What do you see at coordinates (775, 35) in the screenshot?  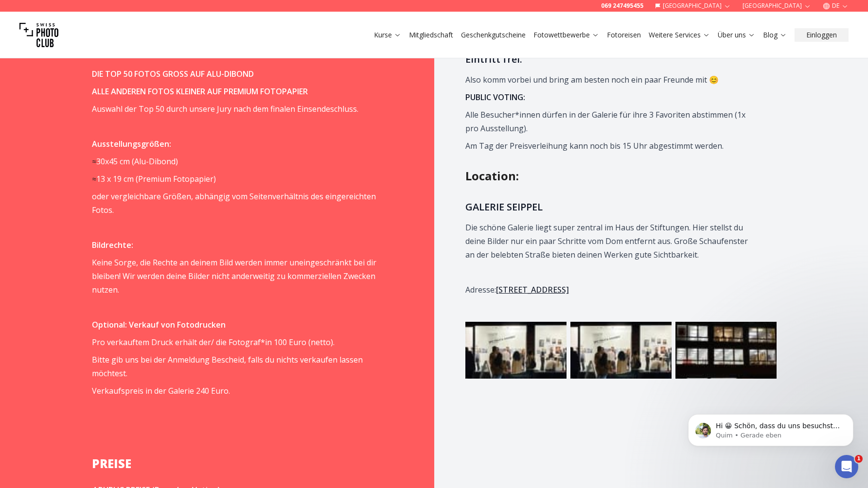 I see `button: Blog` at bounding box center [775, 35].